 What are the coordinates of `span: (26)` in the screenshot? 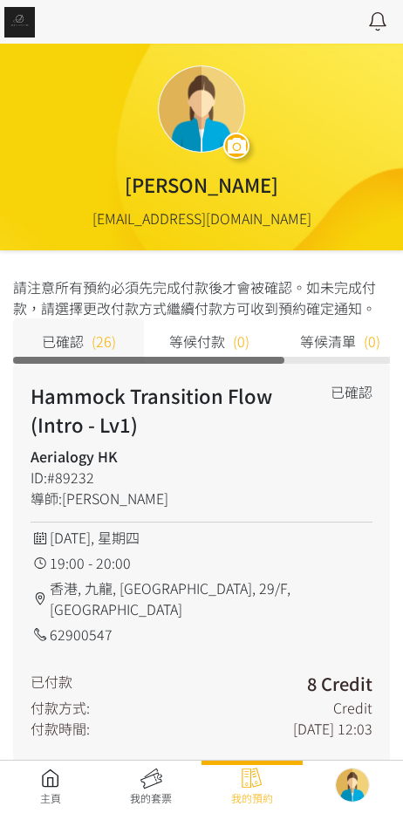 It's located at (104, 341).